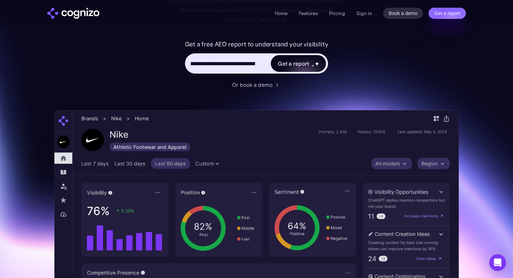  What do you see at coordinates (257, 85) in the screenshot?
I see `a: Or book a demo` at bounding box center [257, 85].